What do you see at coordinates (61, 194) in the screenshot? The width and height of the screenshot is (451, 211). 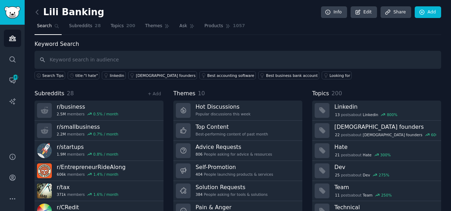 I see `span: 371k` at bounding box center [61, 194].